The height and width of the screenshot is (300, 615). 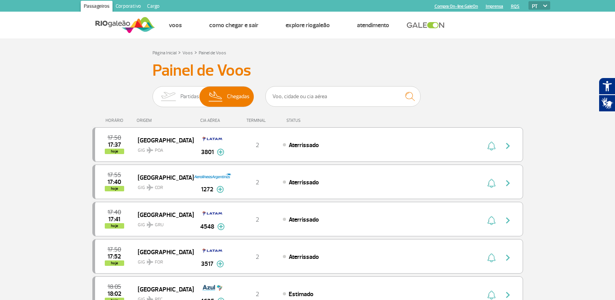 What do you see at coordinates (159, 151) in the screenshot?
I see `span: POA` at bounding box center [159, 151].